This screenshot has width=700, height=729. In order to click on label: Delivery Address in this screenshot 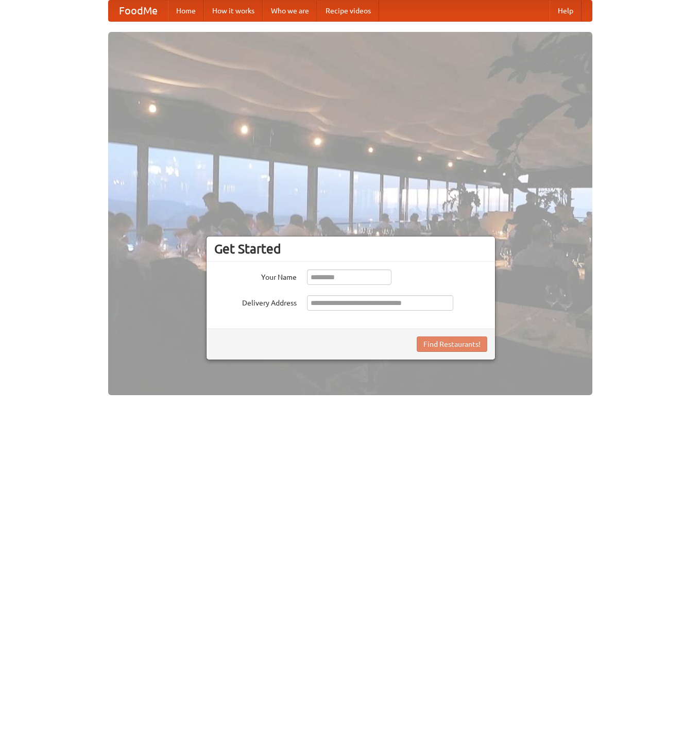, I will do `click(255, 302)`.